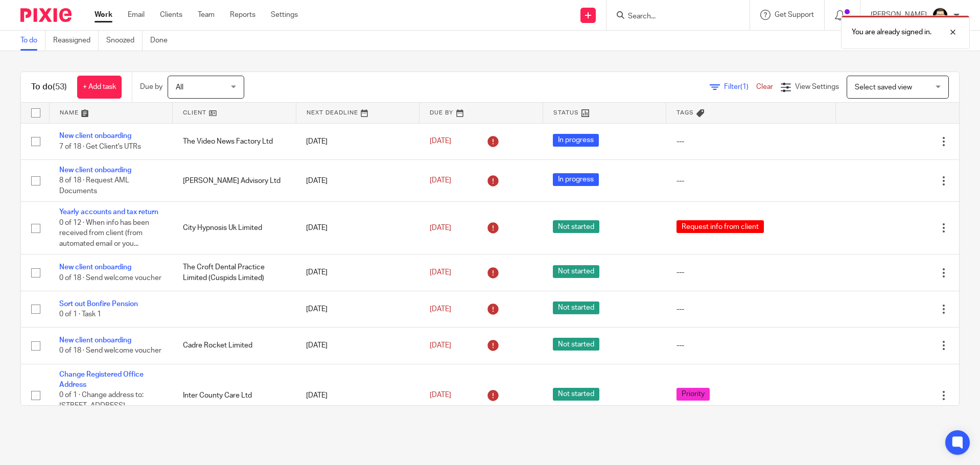 This screenshot has height=465, width=980. Describe the element at coordinates (101, 380) in the screenshot. I see `a: Change Registered Office Address` at that location.